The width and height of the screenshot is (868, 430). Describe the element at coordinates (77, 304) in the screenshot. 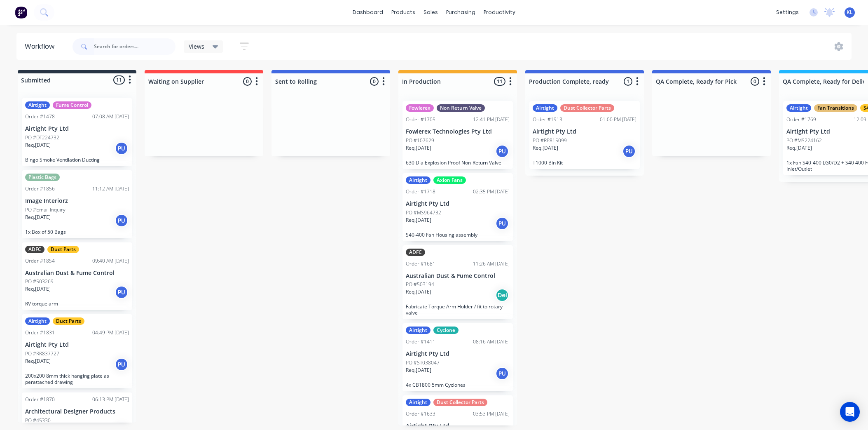

I see `p: RV torque arm` at that location.